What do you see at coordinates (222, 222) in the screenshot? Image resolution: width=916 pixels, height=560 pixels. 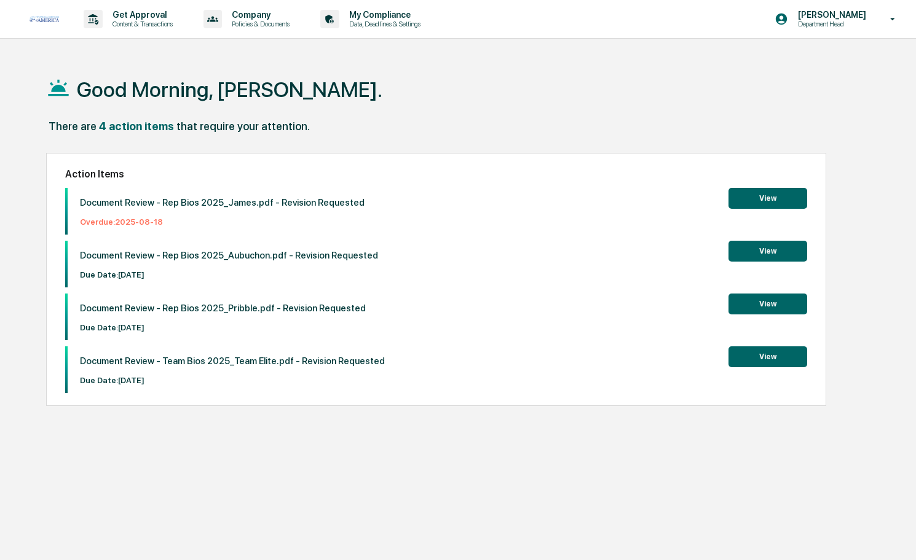 I see `p: Overdue: 2025-08-18` at bounding box center [222, 222].